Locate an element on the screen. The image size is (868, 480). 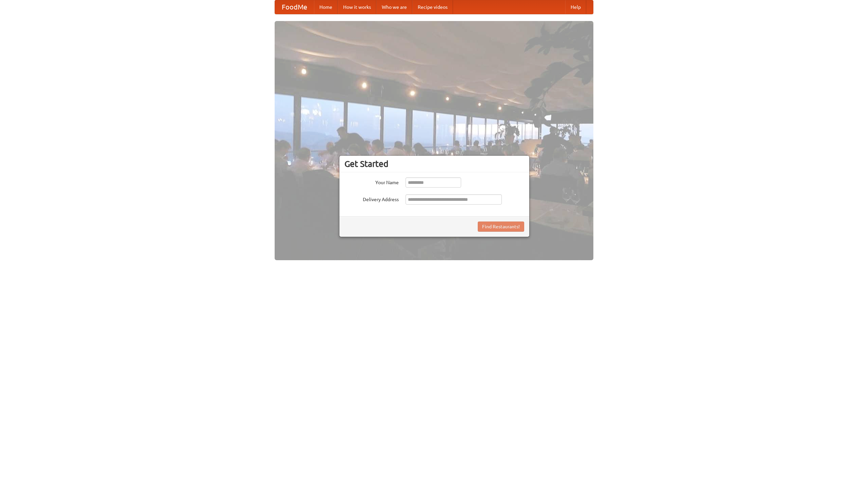
label: Your Name is located at coordinates (372, 182).